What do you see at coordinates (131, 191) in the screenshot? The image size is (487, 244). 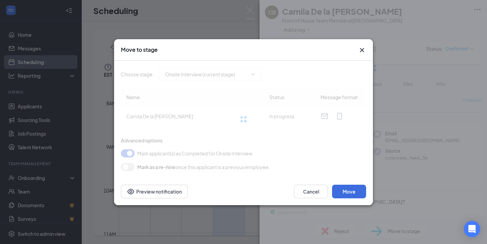 I see `svg: Eye` at bounding box center [131, 191].